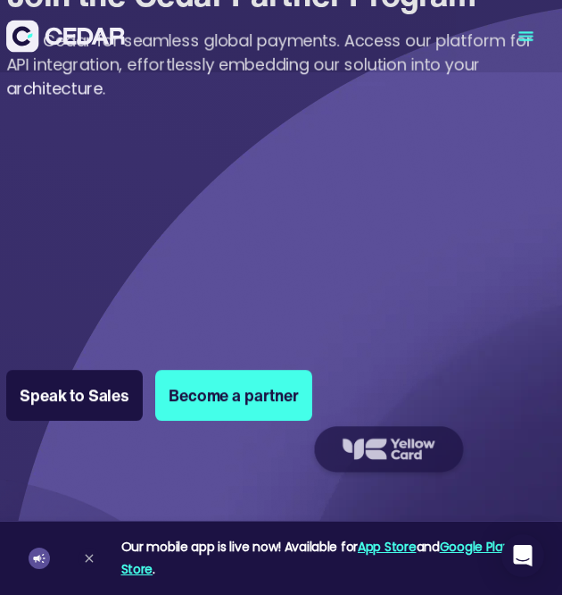 The height and width of the screenshot is (595, 562). What do you see at coordinates (328, 558) in the screenshot?
I see `div: Our mobile app is live now! Available for and .` at bounding box center [328, 558].